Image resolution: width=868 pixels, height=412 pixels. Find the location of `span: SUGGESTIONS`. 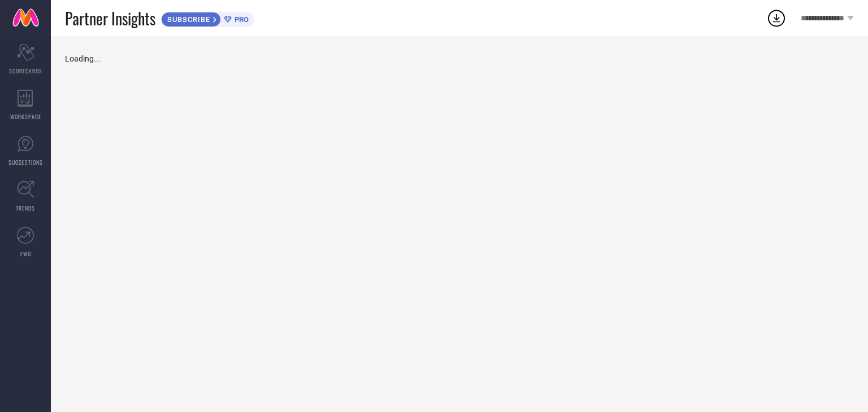

span: SUGGESTIONS is located at coordinates (26, 162).